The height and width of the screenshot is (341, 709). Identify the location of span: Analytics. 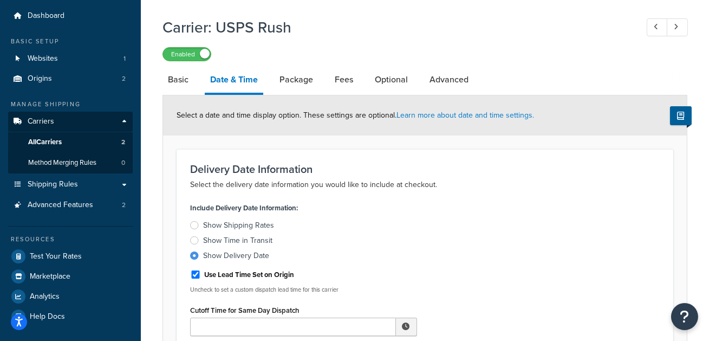
(44, 296).